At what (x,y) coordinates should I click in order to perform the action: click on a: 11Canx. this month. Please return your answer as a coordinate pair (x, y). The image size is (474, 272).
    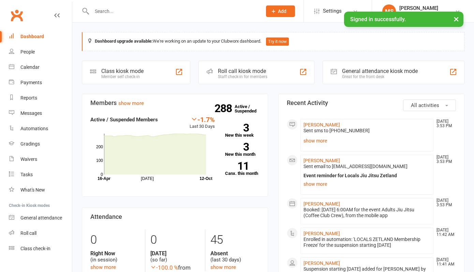
    Looking at the image, I should click on (242, 169).